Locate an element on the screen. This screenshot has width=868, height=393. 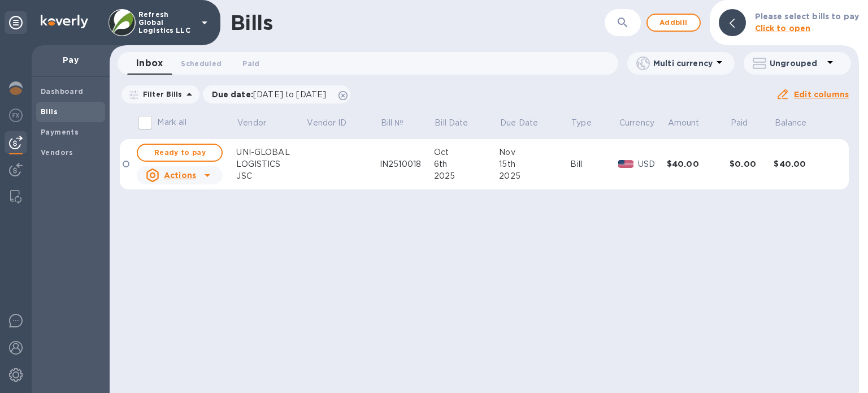
span: Add bill is located at coordinates (674, 23).